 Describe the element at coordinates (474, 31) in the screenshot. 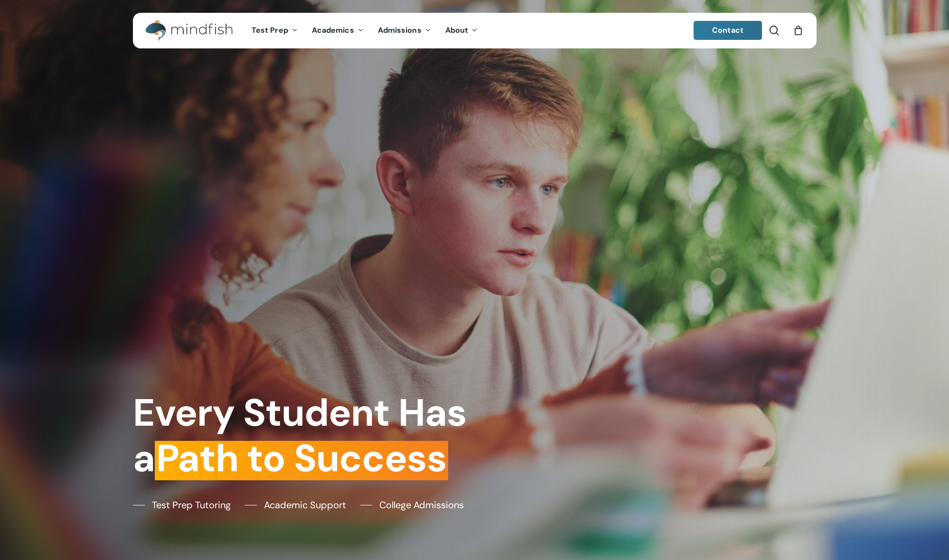

I see `header: Main Menu` at that location.